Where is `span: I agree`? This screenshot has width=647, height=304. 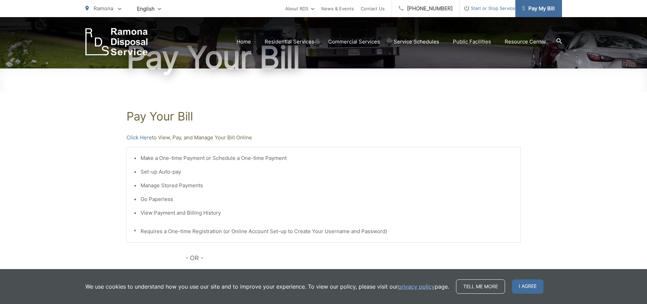
span: I agree is located at coordinates (527, 287).